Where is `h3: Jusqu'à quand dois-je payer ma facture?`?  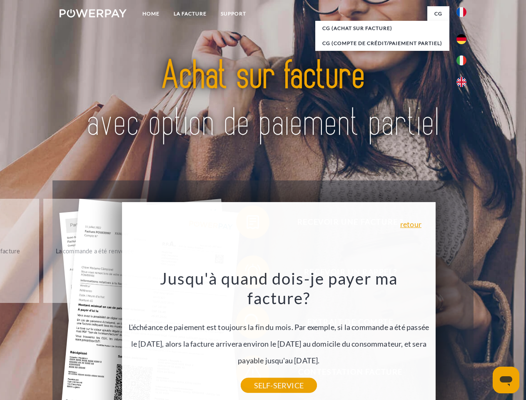
h3: Jusqu'à quand dois-je payer ma facture? is located at coordinates (279, 288).